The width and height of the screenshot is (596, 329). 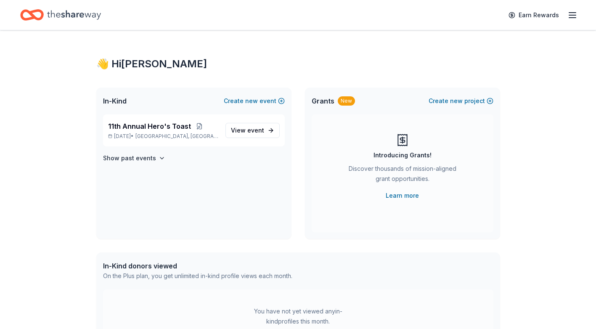 What do you see at coordinates (130, 158) in the screenshot?
I see `h4: Show past events` at bounding box center [130, 158].